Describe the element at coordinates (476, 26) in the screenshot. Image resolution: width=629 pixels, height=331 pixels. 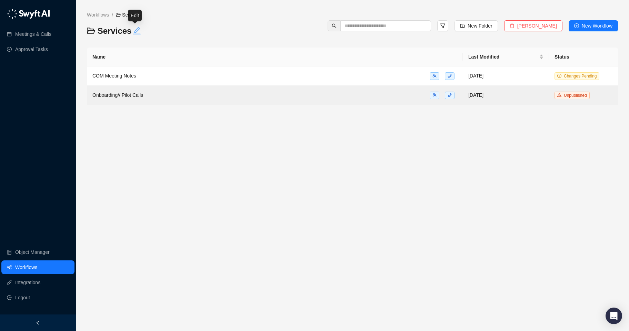
I see `button: New Folder` at that location.